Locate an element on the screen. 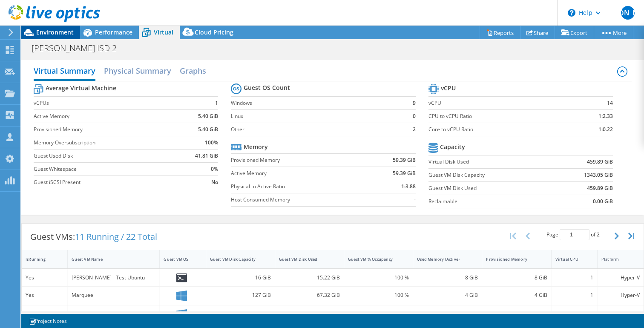 This screenshot has height=328, width=644. span: Cloud Pricing is located at coordinates (214, 32).